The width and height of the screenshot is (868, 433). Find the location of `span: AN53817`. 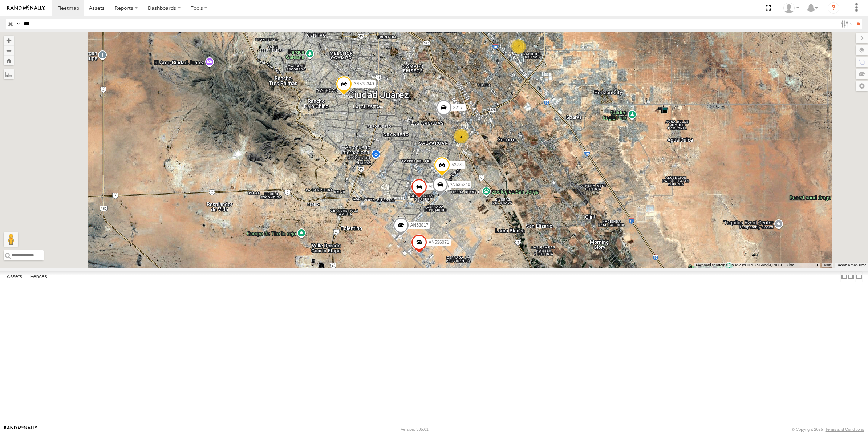

span: AN53817 is located at coordinates (419, 225).